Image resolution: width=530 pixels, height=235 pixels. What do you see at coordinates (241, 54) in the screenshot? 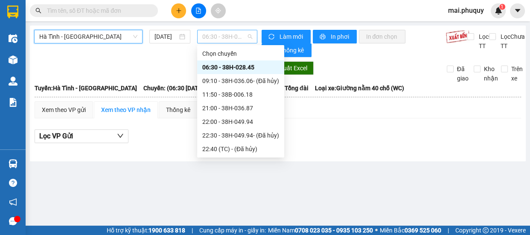
I see `div: Chọn chuyến` at bounding box center [241, 54].